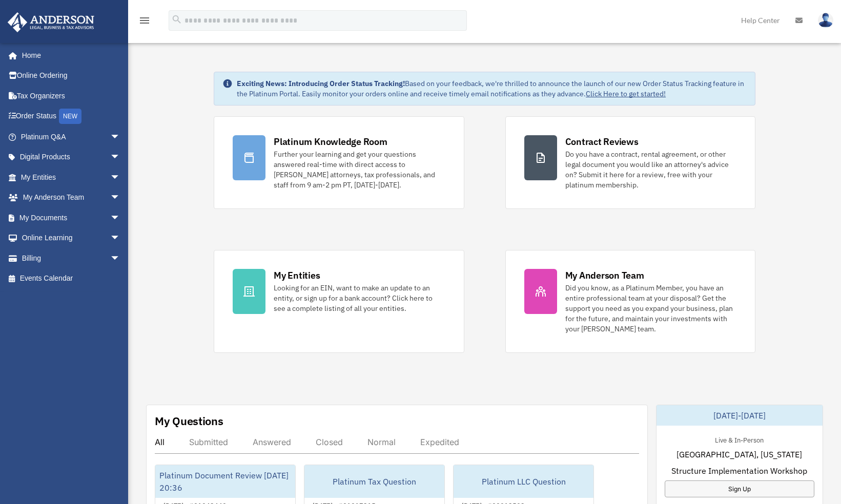 The height and width of the screenshot is (504, 841). I want to click on strong: Exciting News: Introducing Order Status Tracking!, so click(321, 83).